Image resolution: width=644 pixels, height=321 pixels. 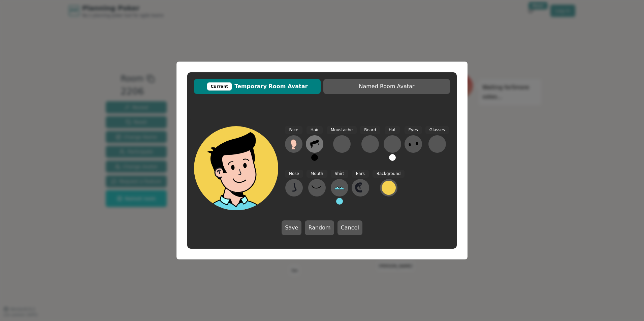 I want to click on button: Cancel, so click(x=350, y=228).